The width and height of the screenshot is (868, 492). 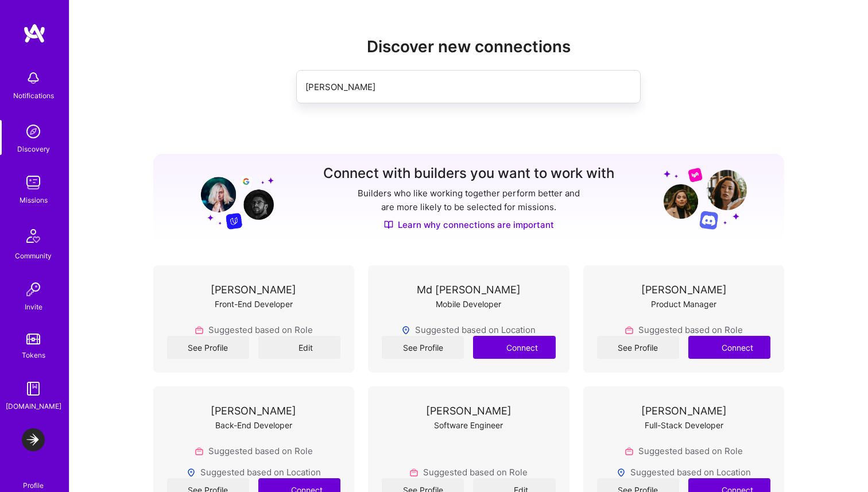 What do you see at coordinates (617, 87) in the screenshot?
I see `i: icon SearchPurple` at bounding box center [617, 87].